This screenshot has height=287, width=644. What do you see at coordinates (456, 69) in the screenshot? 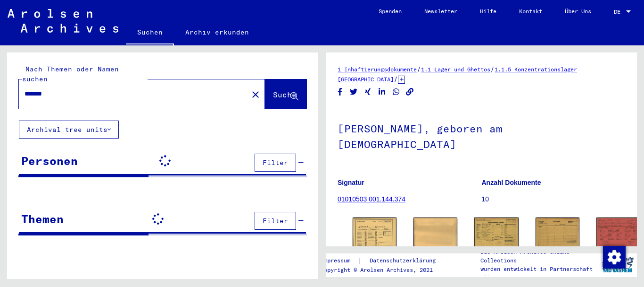
I see `a: 1.1 Lager und Ghettos` at bounding box center [456, 69].